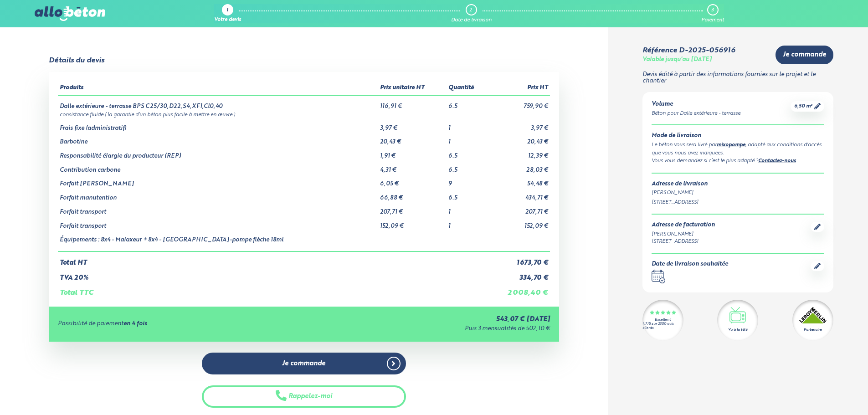 This screenshot has width=868, height=415. What do you see at coordinates (218, 125) in the screenshot?
I see `td: Frais fixe (administratif)` at bounding box center [218, 125].